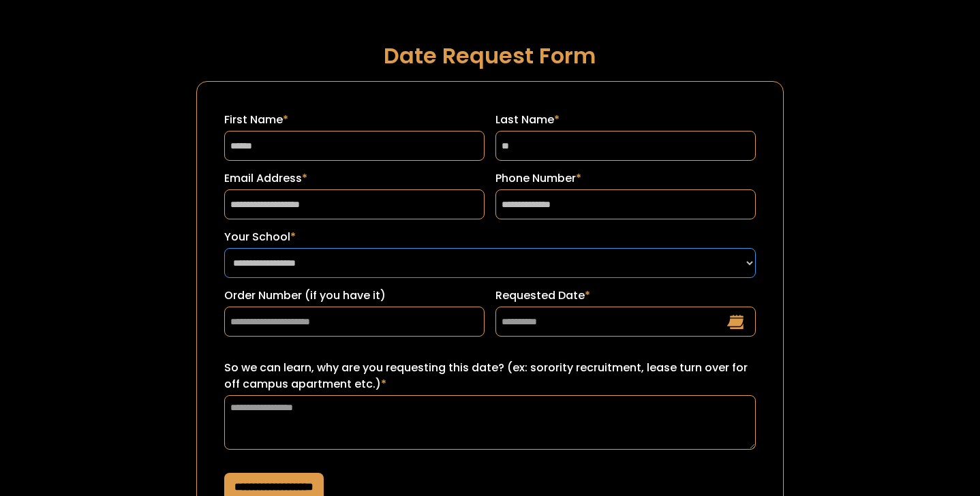 This screenshot has height=496, width=980. I want to click on label: Email Address, so click(355, 179).